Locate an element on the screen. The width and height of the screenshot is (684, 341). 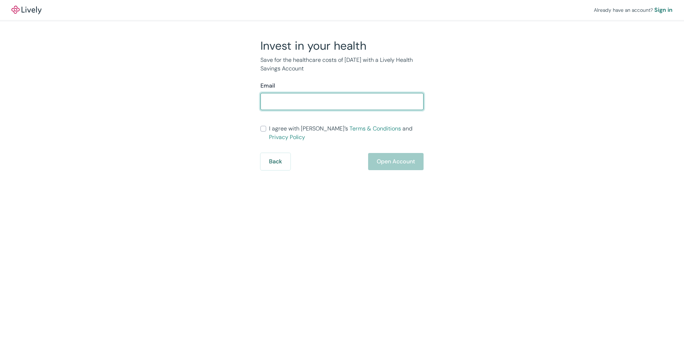
a: Sign in is located at coordinates (663, 10).